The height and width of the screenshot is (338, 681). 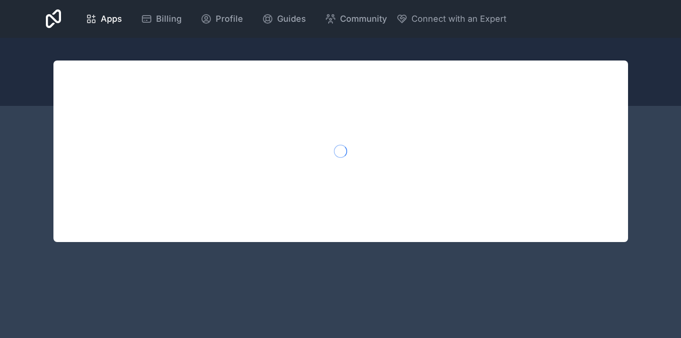 What do you see at coordinates (458, 19) in the screenshot?
I see `span: Connect with an Expert` at bounding box center [458, 19].